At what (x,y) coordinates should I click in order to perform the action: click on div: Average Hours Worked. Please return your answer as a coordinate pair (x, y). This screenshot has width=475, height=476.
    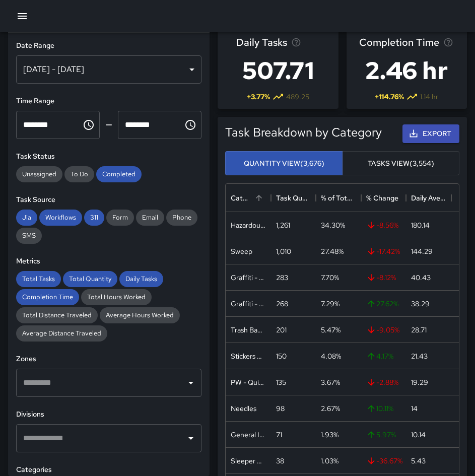
    Looking at the image, I should click on (140, 315).